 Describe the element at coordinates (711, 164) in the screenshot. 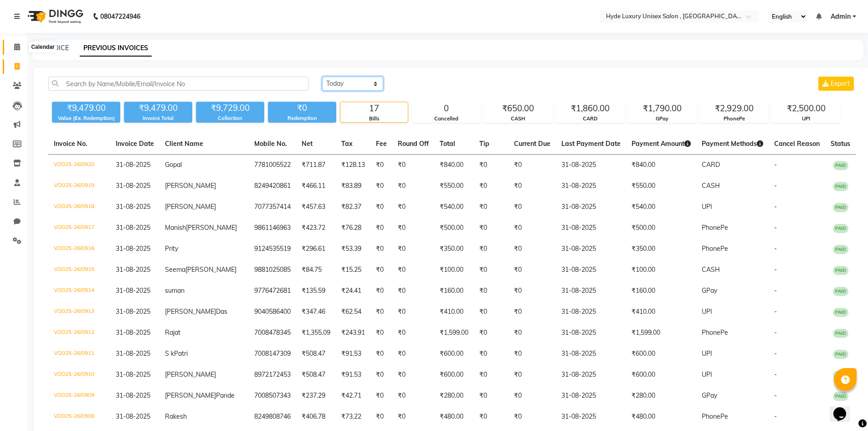

I see `span: CARD` at that location.